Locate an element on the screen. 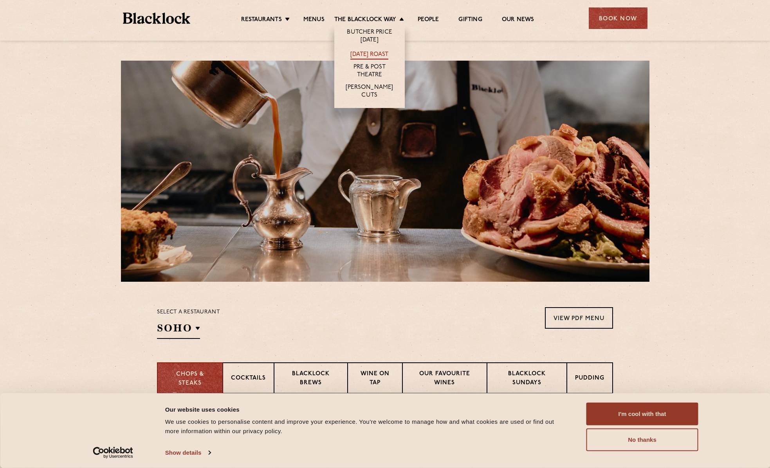 This screenshot has width=770, height=468. a: Our News is located at coordinates (518, 20).